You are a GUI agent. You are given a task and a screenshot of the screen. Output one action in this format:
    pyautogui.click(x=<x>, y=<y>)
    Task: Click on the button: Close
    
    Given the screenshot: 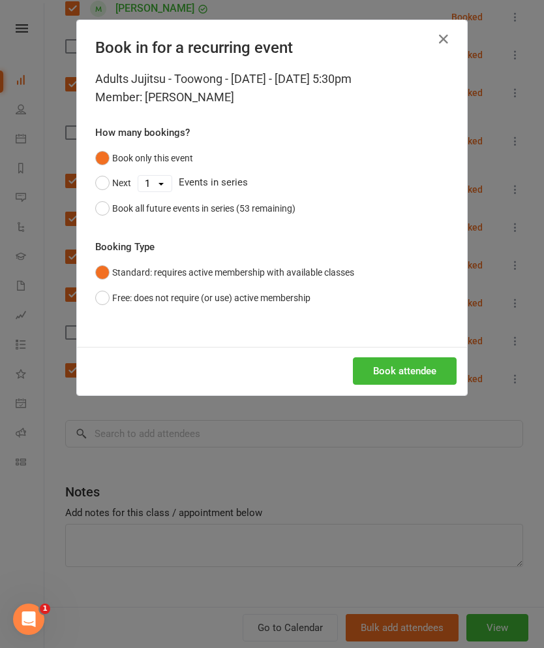 What is the action you would take?
    pyautogui.click(x=444, y=39)
    